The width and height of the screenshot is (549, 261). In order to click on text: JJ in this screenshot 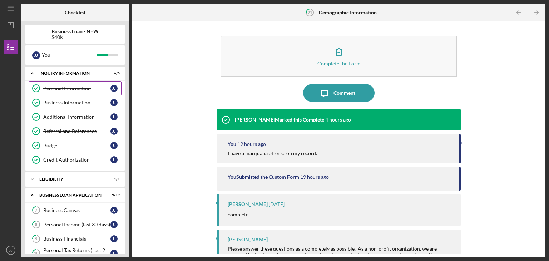, I will do `click(11, 250)`.